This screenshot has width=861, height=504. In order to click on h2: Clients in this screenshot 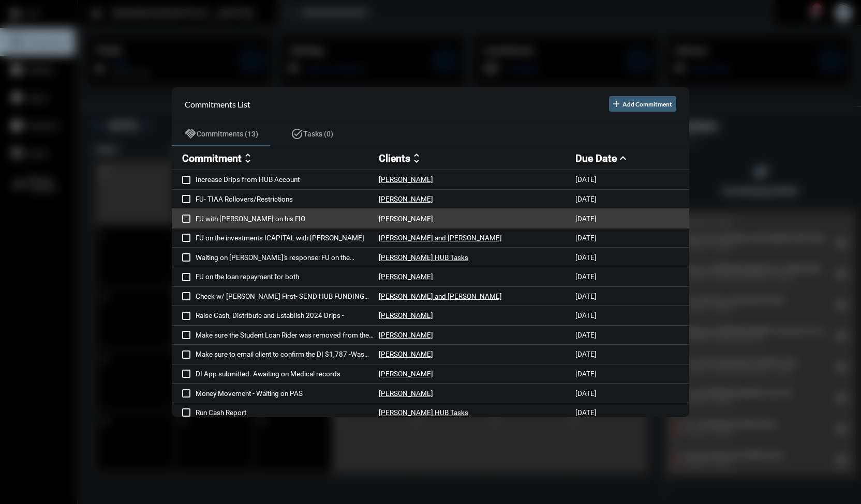, I will do `click(394, 158)`.